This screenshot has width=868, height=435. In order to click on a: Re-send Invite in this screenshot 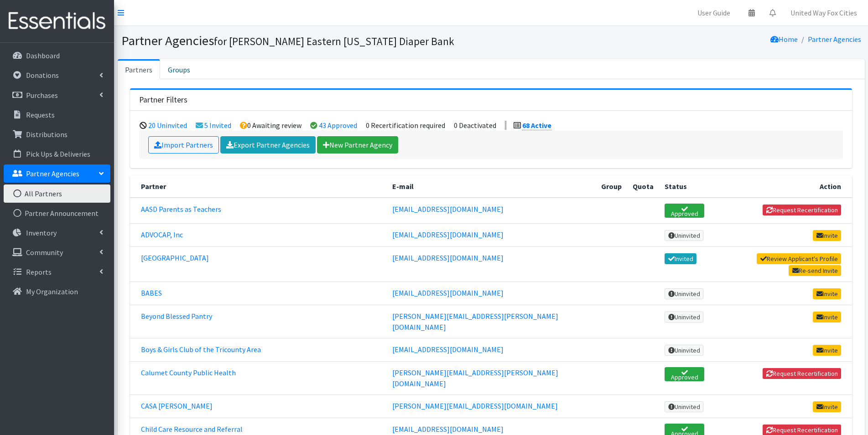, I will do `click(815, 271)`.